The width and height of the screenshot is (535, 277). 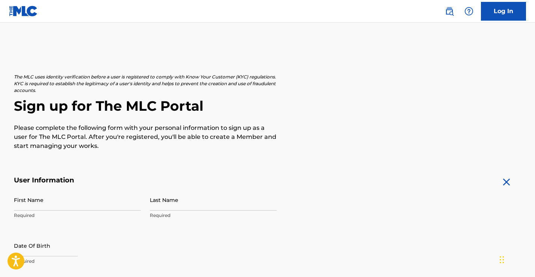 What do you see at coordinates (268, 106) in the screenshot?
I see `h2: Sign up for The MLC Portal` at bounding box center [268, 106].